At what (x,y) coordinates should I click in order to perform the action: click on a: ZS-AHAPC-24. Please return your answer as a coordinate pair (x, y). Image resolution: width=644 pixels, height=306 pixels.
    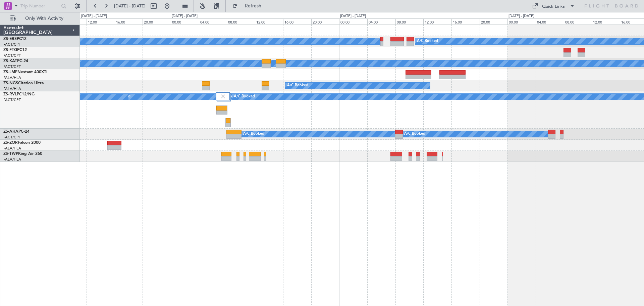
    Looking at the image, I should click on (16, 132).